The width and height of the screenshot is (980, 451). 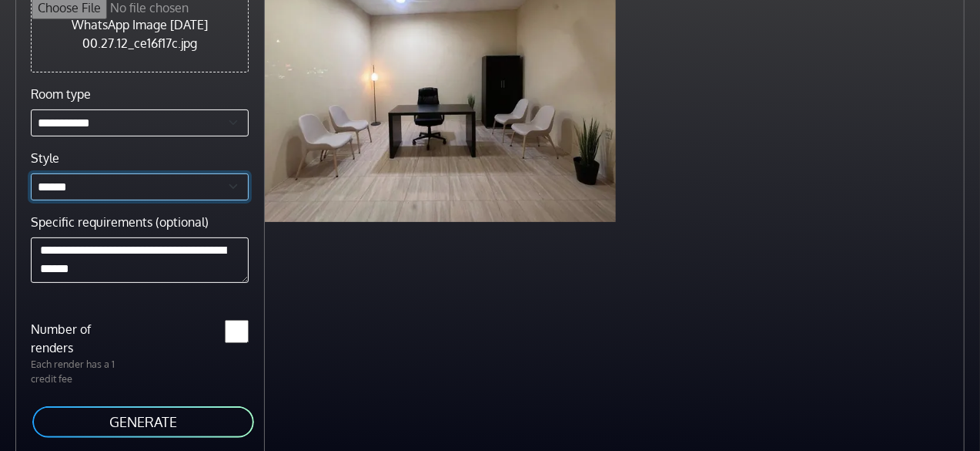 I want to click on label: Style, so click(x=45, y=158).